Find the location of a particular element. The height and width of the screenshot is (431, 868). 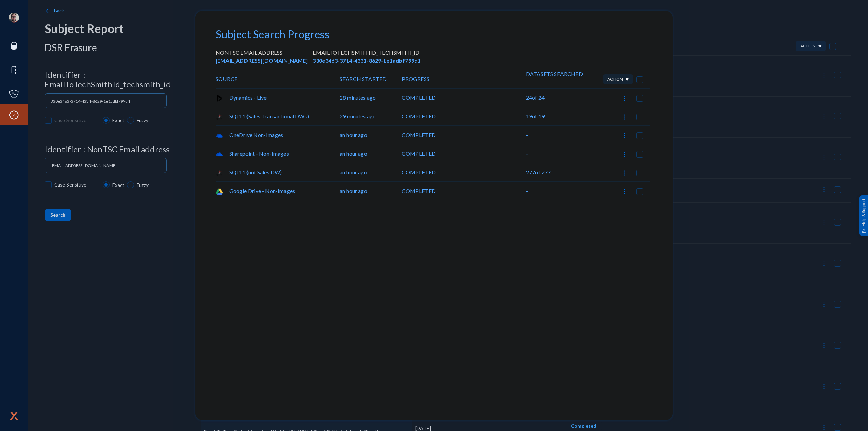

span: 19 is located at coordinates (535, 116).